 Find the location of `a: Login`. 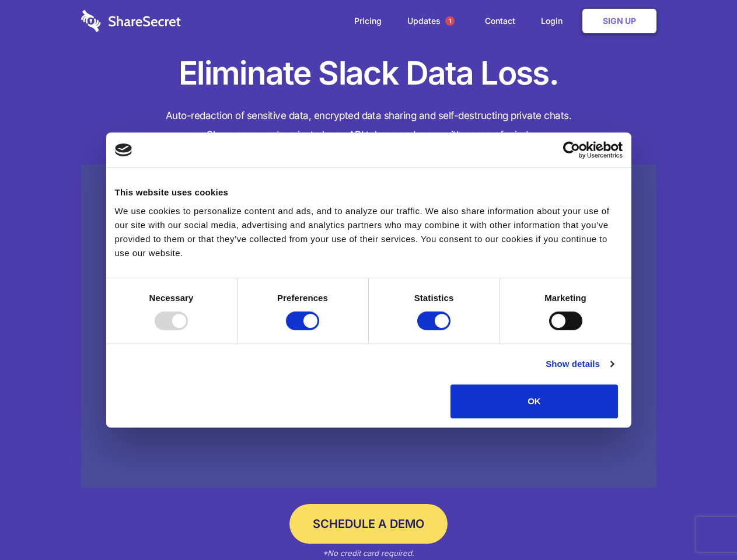

a: Login is located at coordinates (554, 21).